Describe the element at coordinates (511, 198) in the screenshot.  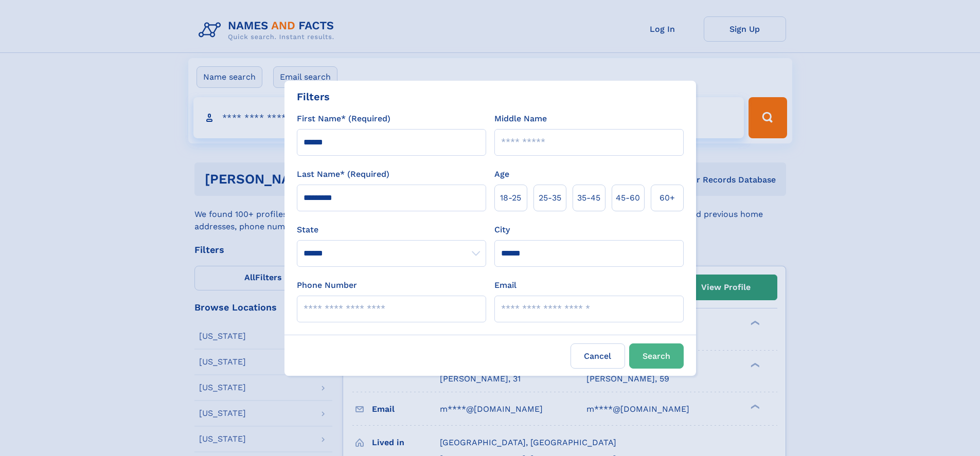
I see `span: 18‑25` at that location.